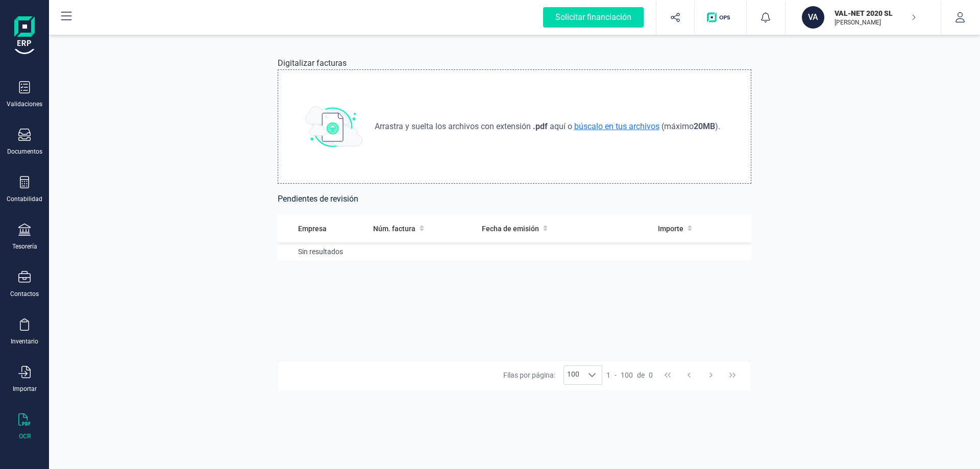  I want to click on h6: Pendientes de revisión, so click(514, 199).